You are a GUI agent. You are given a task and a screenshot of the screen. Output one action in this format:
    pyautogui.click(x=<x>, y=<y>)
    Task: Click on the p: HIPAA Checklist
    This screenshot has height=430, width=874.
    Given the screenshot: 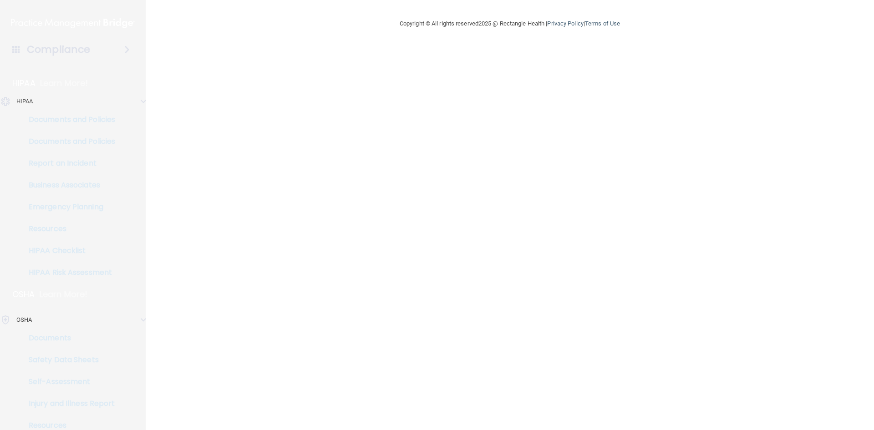 What is the action you would take?
    pyautogui.click(x=68, y=251)
    